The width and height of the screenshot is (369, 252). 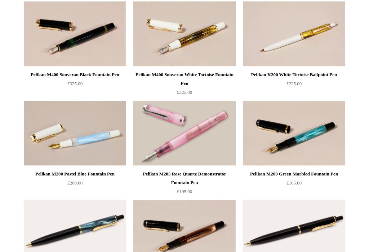 I want to click on a: Pelikan M200 Pastel Blue Fountain Pen Pelikan M200 Pastel Blue Fountain Pen, so click(x=75, y=133).